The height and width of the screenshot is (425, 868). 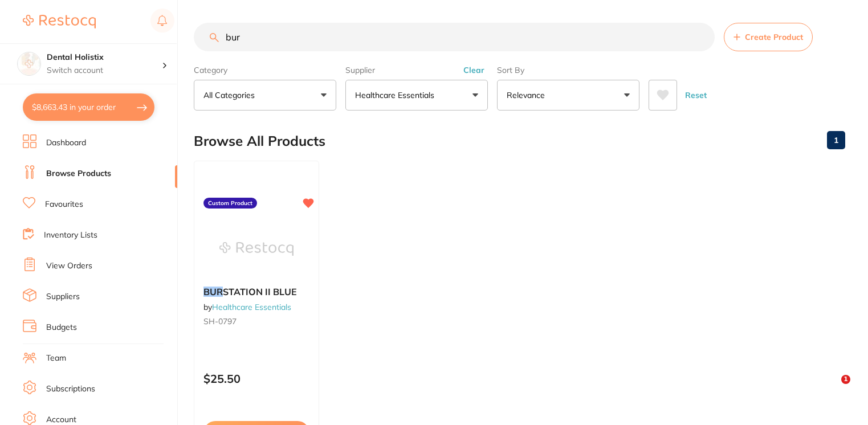 What do you see at coordinates (71, 389) in the screenshot?
I see `a: Subscriptions` at bounding box center [71, 389].